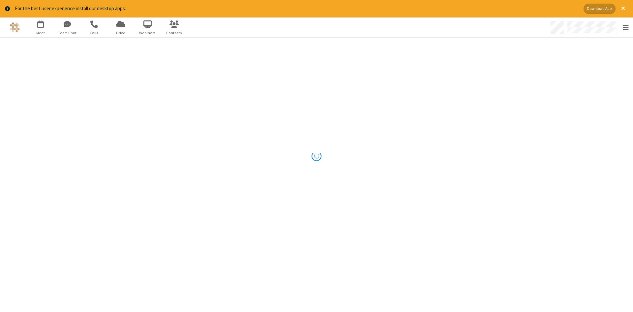 The image size is (633, 312). I want to click on span: Contacts, so click(174, 33).